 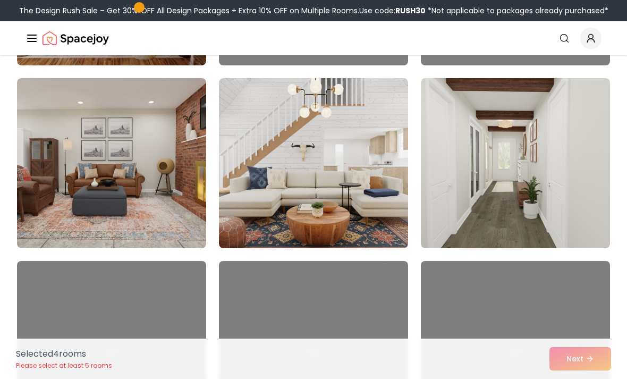 What do you see at coordinates (411, 11) in the screenshot?
I see `b: RUSH30` at bounding box center [411, 11].